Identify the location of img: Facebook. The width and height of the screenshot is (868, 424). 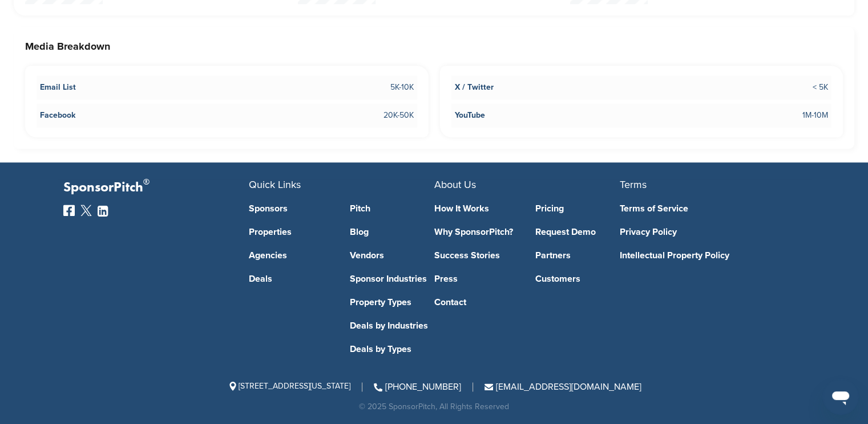
(69, 210).